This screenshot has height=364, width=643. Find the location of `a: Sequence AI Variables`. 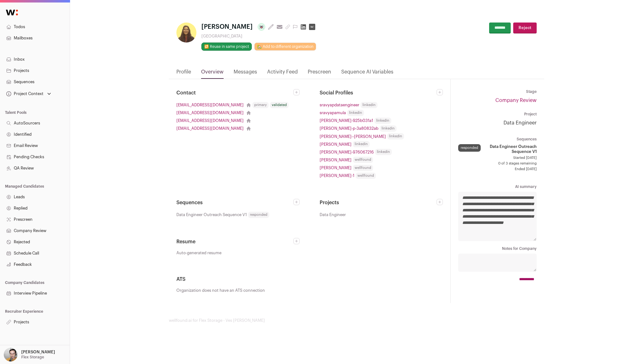

a: Sequence AI Variables is located at coordinates (367, 74).